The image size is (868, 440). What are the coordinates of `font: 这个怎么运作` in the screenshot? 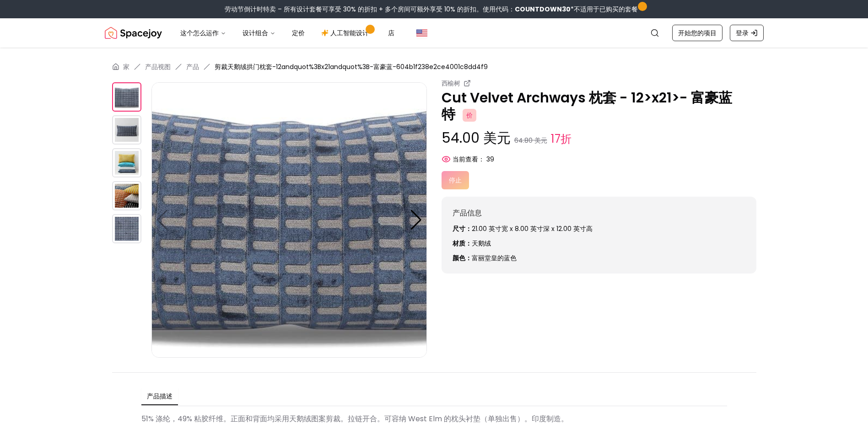 It's located at (200, 33).